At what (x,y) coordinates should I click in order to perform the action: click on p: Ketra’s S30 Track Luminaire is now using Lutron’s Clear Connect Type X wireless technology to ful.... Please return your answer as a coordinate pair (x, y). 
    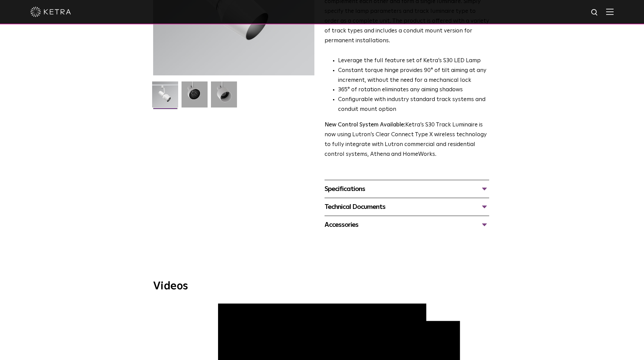
    Looking at the image, I should click on (407, 140).